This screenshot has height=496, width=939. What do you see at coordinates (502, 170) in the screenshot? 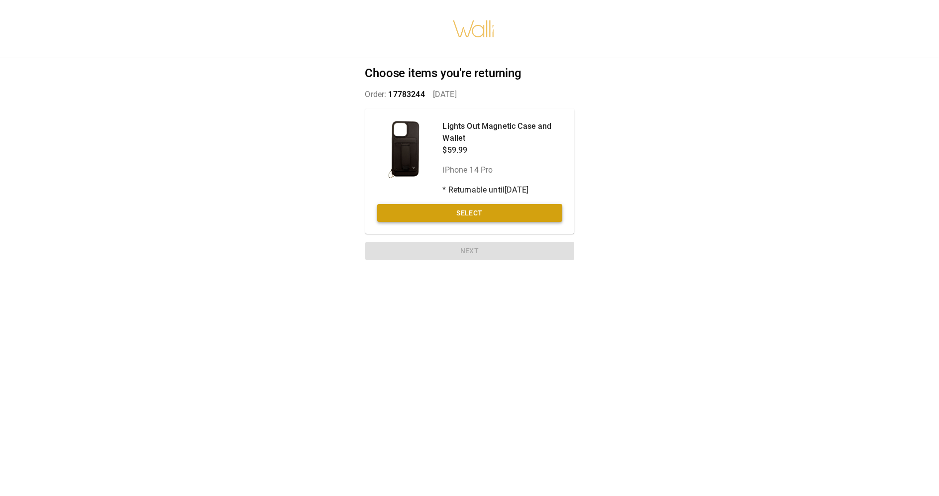
I see `p: iPhone 14 Pro` at bounding box center [502, 170].